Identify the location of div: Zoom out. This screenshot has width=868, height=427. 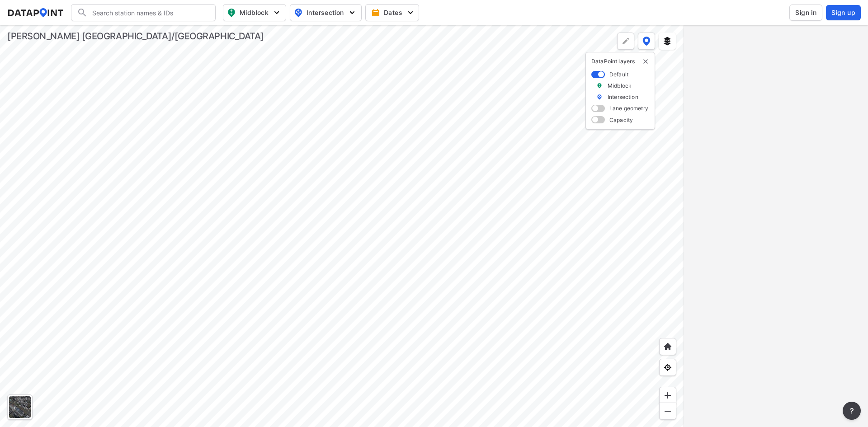
(668, 411).